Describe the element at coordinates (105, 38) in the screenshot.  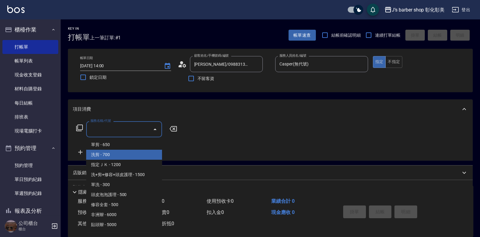
I see `span: 上一筆訂單:#1` at that location.